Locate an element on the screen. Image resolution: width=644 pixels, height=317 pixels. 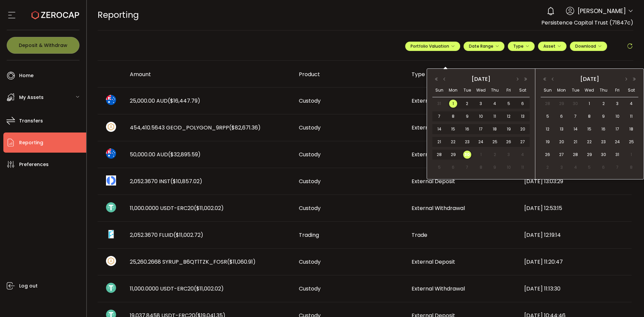
span: 11,000.0000 USDT-ERC20 is located at coordinates (177, 208).